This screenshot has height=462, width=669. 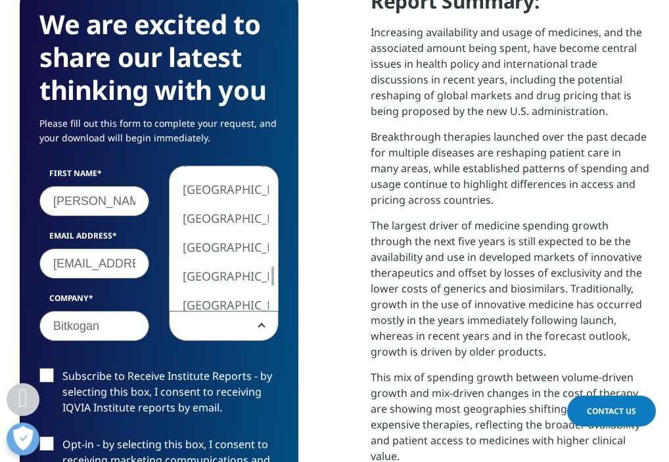 I want to click on label: Subscribe to Receive Institute Reports - by selecting this box, I consent to receiving IQVIA Inst..., so click(x=159, y=395).